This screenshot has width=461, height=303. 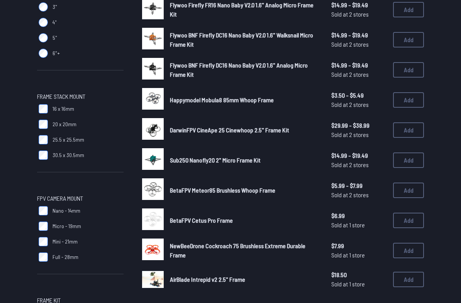 I want to click on span: 20 x 20mm, so click(x=65, y=125).